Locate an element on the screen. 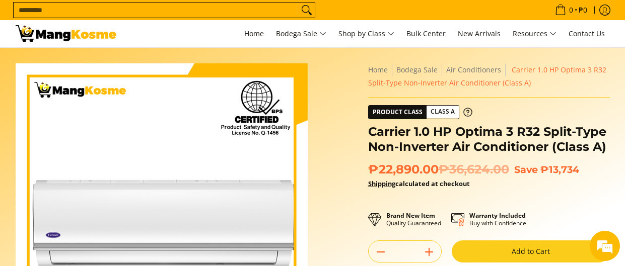 The width and height of the screenshot is (625, 266). a: Contact Us is located at coordinates (587, 34).